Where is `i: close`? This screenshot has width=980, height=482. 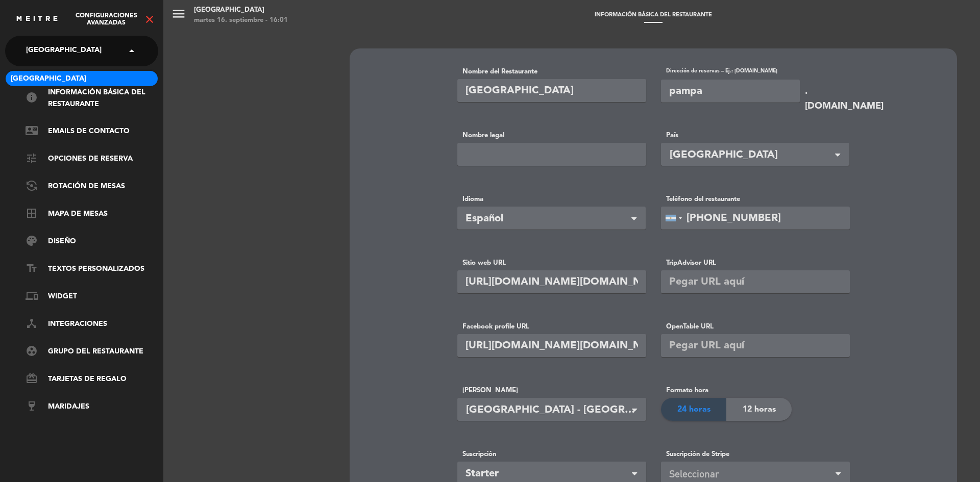 i: close is located at coordinates (150, 19).